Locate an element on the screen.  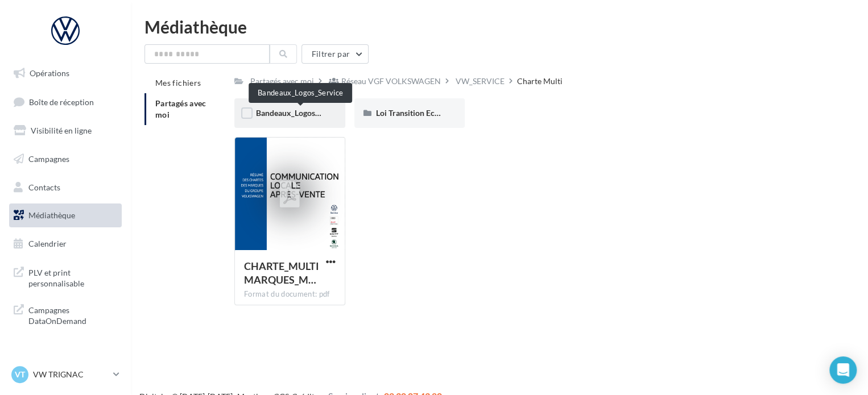
button: Filtrer par is located at coordinates (335, 54).